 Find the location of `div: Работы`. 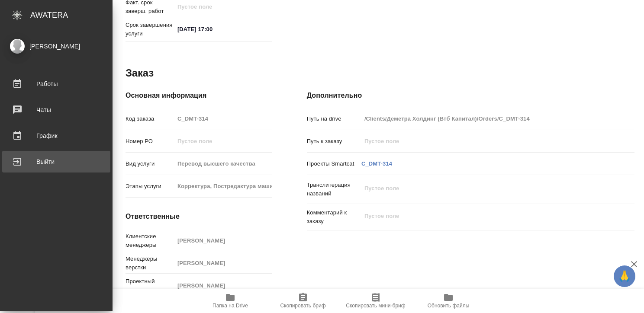

div: Работы is located at coordinates (56, 84).